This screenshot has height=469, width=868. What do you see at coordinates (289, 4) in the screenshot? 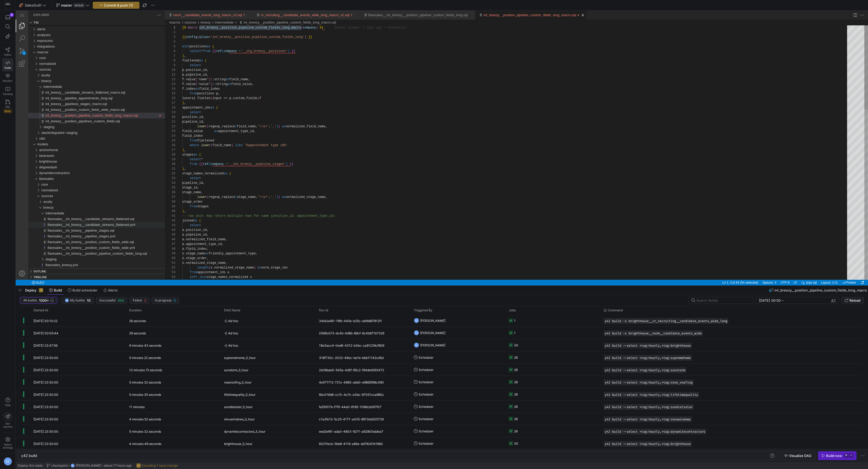
I see `a: cr_recruiting__candidate_events_wide_long_macro_v2.sql` at bounding box center [289, 4].